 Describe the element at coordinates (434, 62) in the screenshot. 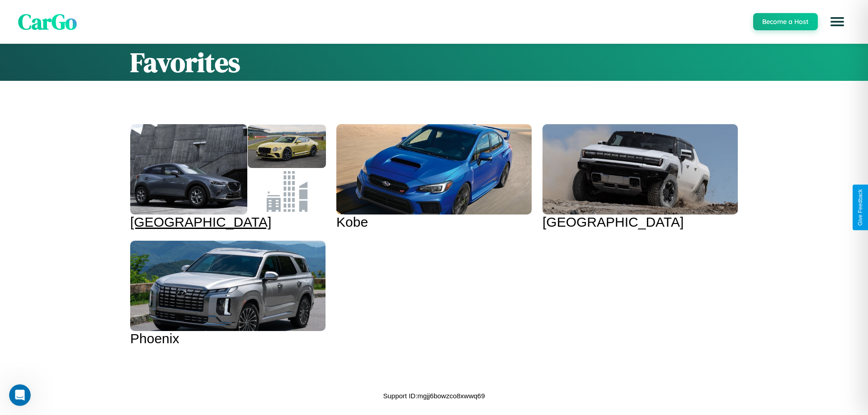

I see `h1: Favorites` at that location.